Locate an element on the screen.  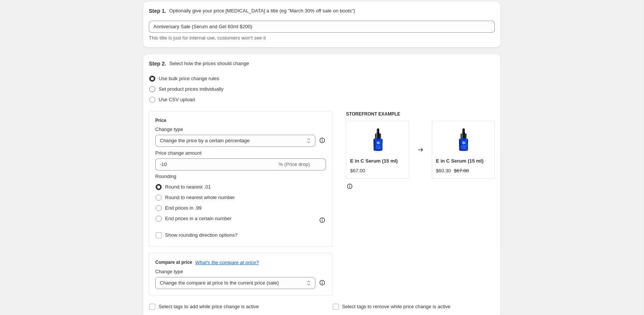
span: Select tags to add while price change is active is located at coordinates (209, 306).